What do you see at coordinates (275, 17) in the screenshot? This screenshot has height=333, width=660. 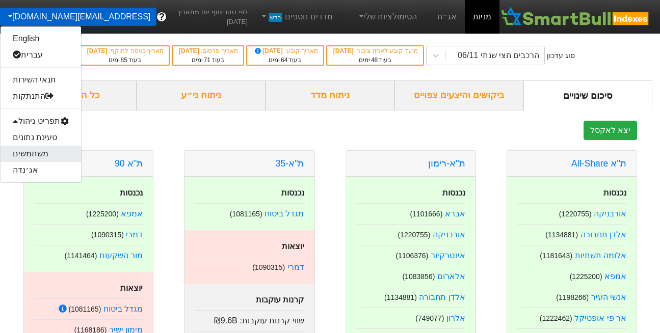 I see `span: חדש` at bounding box center [275, 17].